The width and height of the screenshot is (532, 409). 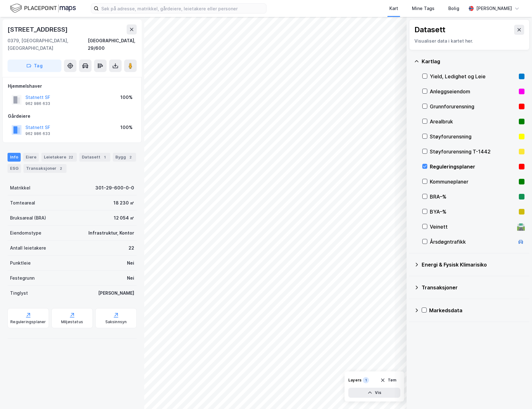 I want to click on div: 301-29-600-0-0, so click(x=115, y=188).